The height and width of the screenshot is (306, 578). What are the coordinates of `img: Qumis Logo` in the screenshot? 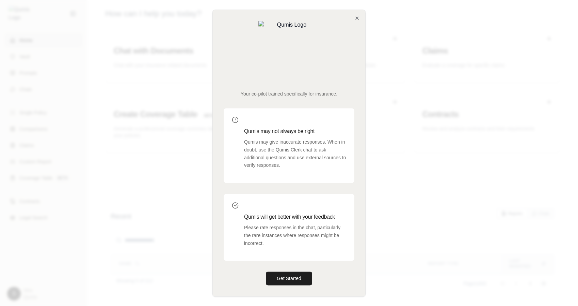 It's located at (289, 51).